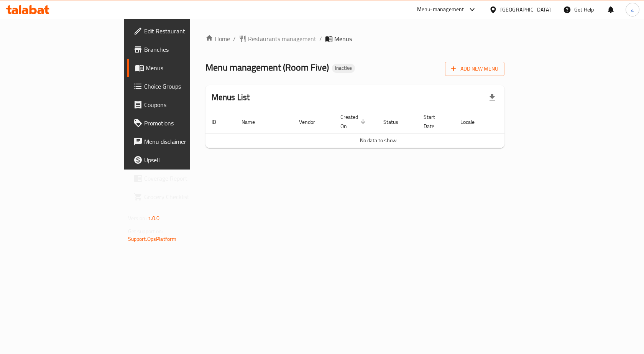 The image size is (644, 354). I want to click on span: Start Date, so click(434, 122).